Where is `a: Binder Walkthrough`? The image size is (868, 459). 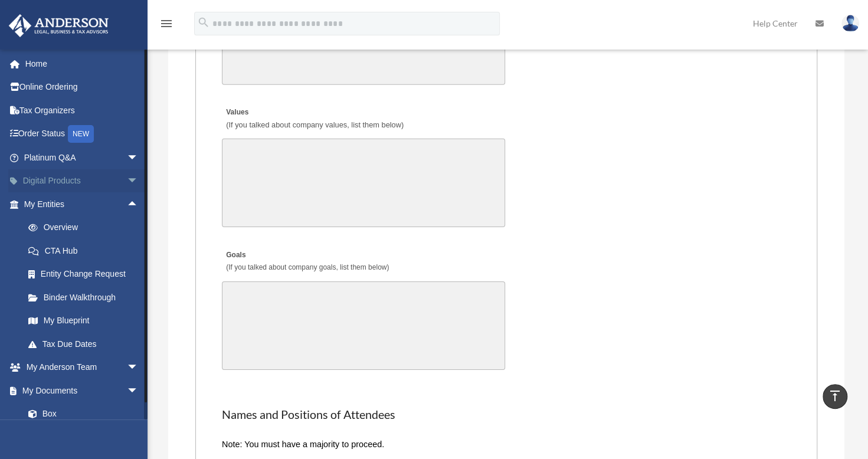
a: Binder Walkthrough is located at coordinates (86, 298).